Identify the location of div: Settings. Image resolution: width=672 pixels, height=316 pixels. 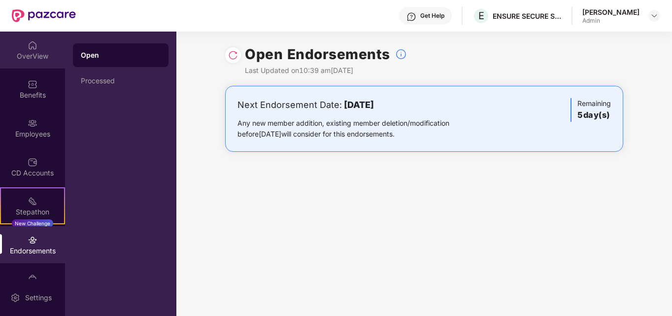
(38, 298).